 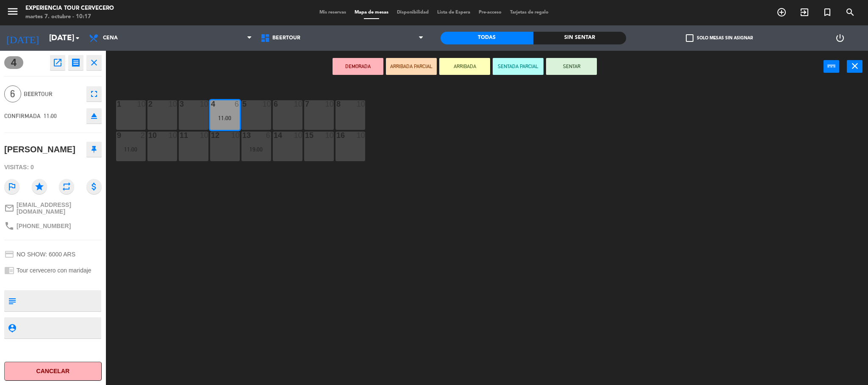 I want to click on span: Tarjetas de regalo, so click(x=529, y=12).